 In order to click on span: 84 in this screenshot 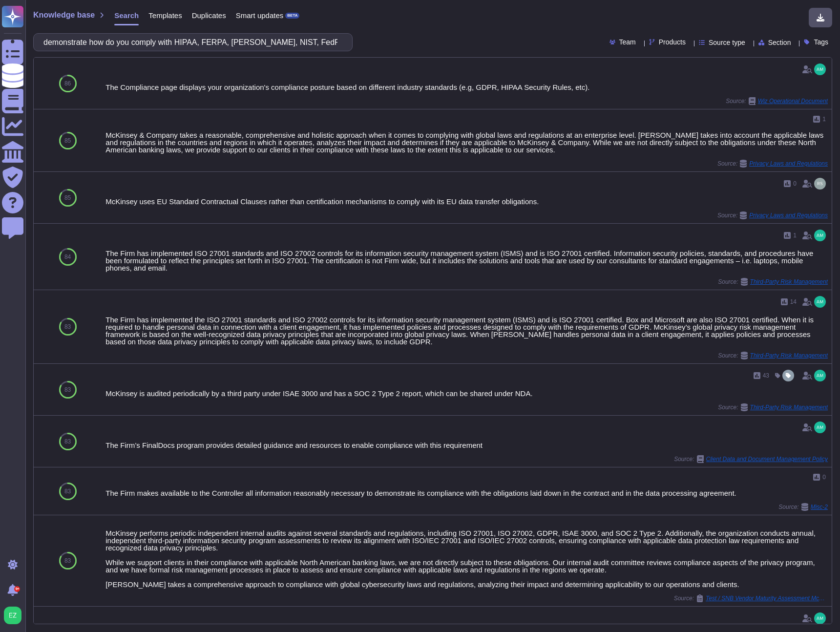, I will do `click(68, 257)`.